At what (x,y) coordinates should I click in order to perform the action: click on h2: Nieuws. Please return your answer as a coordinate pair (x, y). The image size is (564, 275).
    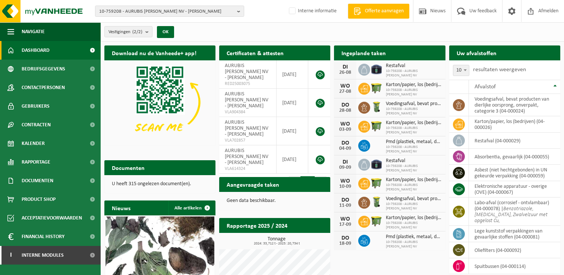
    Looking at the image, I should click on (121, 208).